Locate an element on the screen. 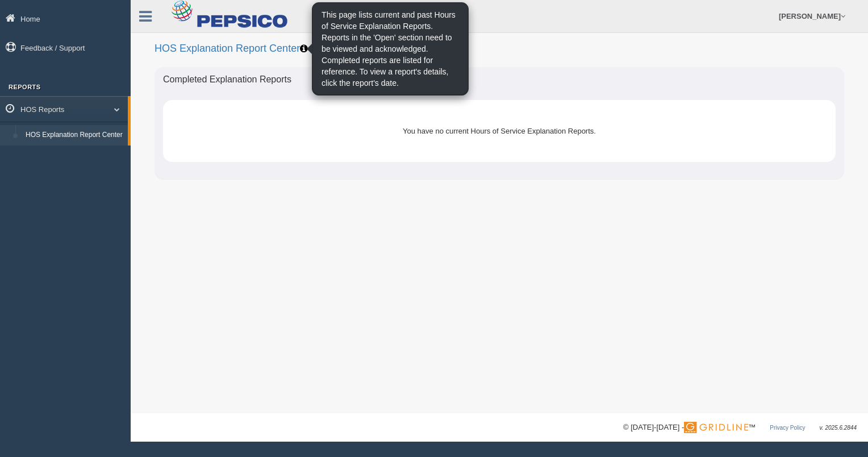 This screenshot has width=868, height=457. img: Gridline is located at coordinates (716, 427).